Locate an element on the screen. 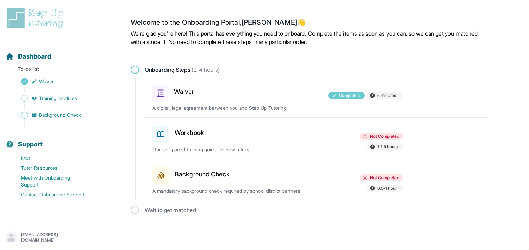 The image size is (529, 250). span: Waiver is located at coordinates (46, 82).